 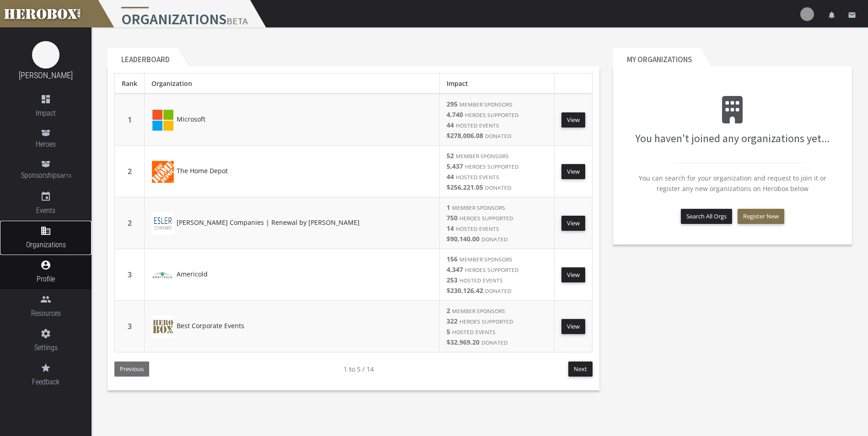 I want to click on i: domain, so click(x=46, y=231).